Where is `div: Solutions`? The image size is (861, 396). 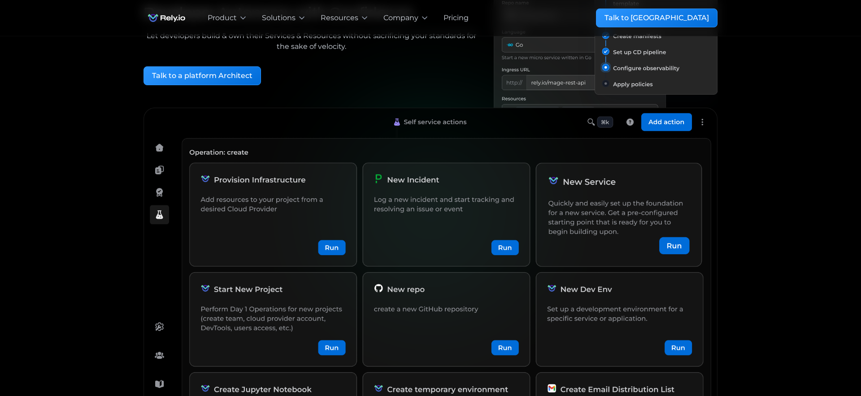 div: Solutions is located at coordinates (279, 18).